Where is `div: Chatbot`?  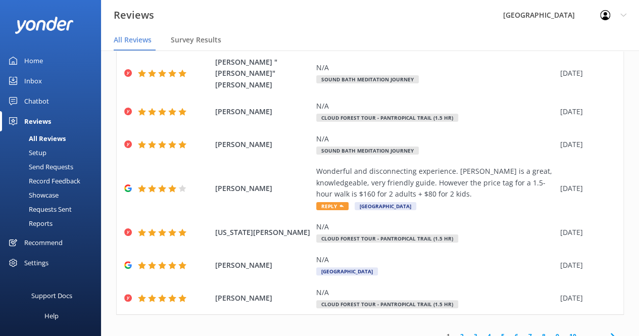 div: Chatbot is located at coordinates (36, 101).